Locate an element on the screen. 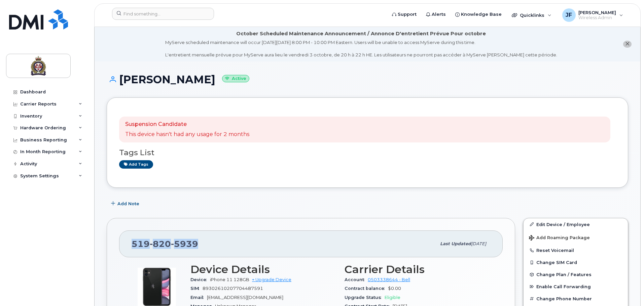 This screenshot has width=644, height=306. button: Add Roaming Package is located at coordinates (576, 237).